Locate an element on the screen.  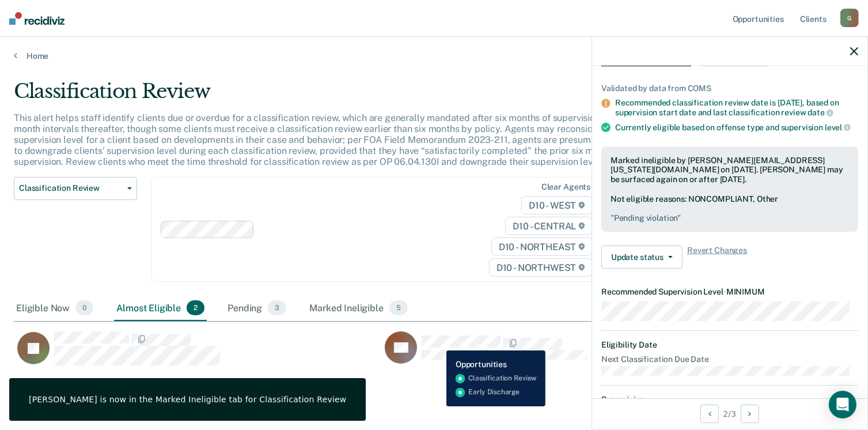
div: Eligible Now is located at coordinates (54, 308).